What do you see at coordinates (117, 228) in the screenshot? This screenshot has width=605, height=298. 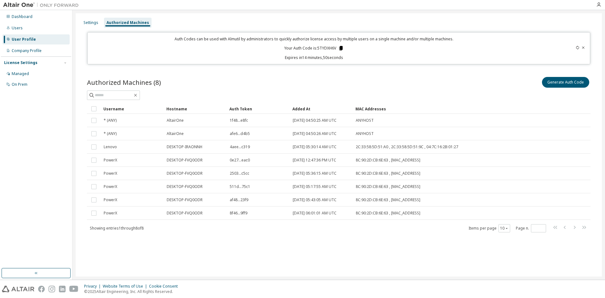 I see `span: Showing entries 1 through 8 of 8` at bounding box center [117, 228].